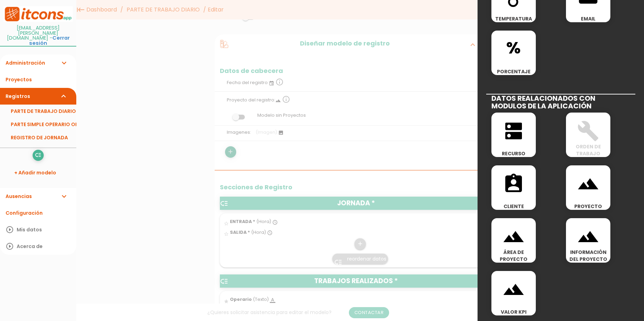 This screenshot has height=321, width=644. Describe the element at coordinates (588, 256) in the screenshot. I see `span: INFORMACIÓN DEL PROYECTO` at that location.